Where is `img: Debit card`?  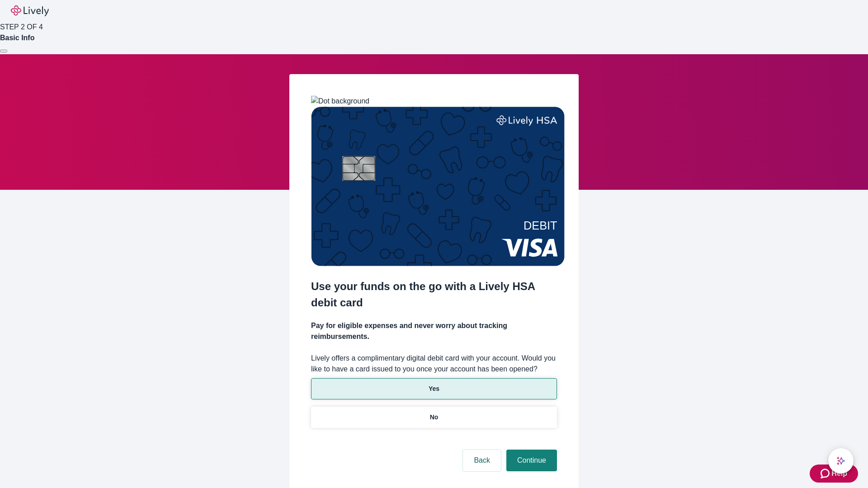 img: Debit card is located at coordinates (437, 186).